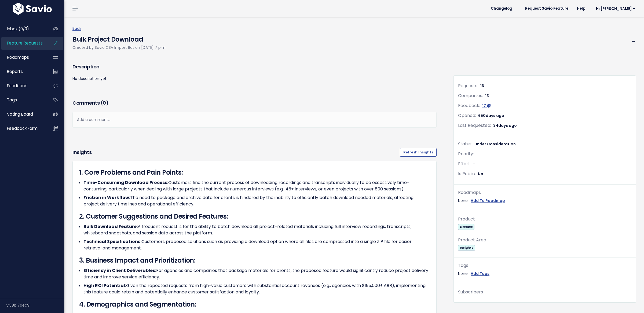 The image size is (644, 313). I want to click on p: No description yet., so click(254, 79).